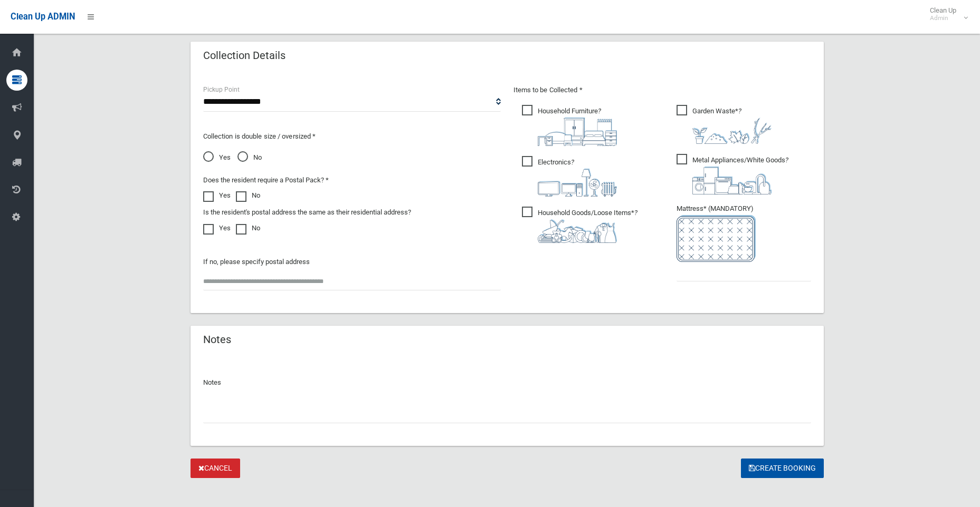  I want to click on img: e7408bece873d2c1783593a074e5cb2f.png, so click(716, 238).